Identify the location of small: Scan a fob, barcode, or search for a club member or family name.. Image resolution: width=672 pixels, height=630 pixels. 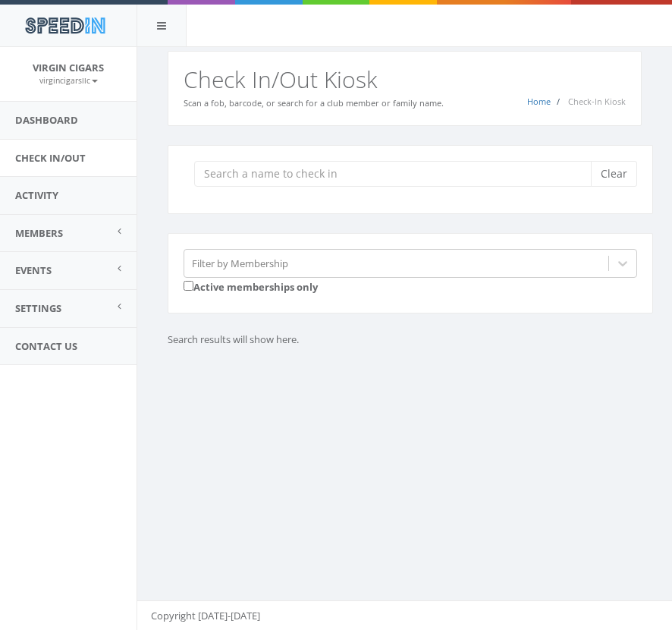
(314, 102).